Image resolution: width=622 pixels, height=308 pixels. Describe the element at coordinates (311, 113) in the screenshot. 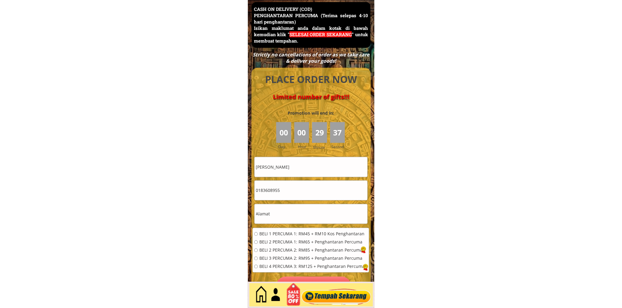

I see `h3: Promotion will end in:` at that location.